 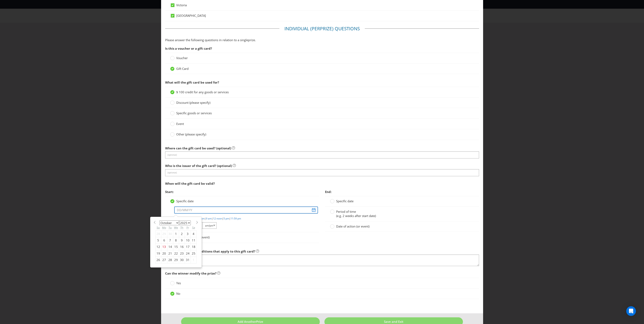 What do you see at coordinates (188, 48) in the screenshot?
I see `span: Is this a voucher or a gift card?` at bounding box center [188, 48].